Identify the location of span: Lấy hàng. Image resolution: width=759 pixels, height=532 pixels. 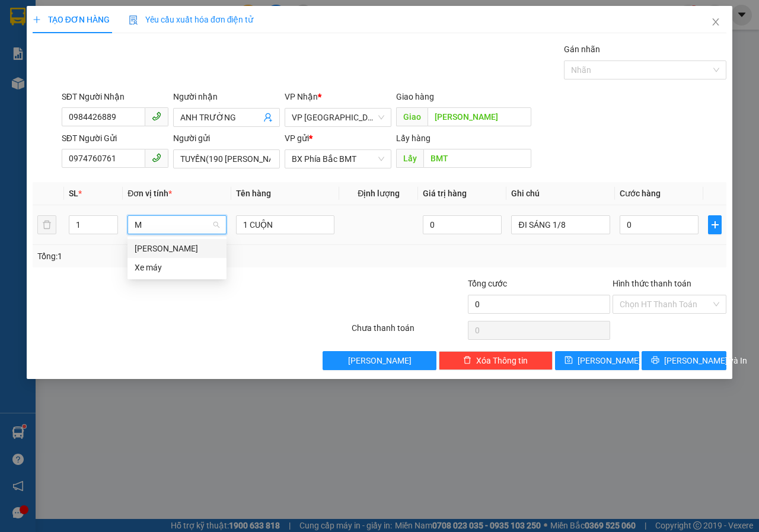
(413, 138).